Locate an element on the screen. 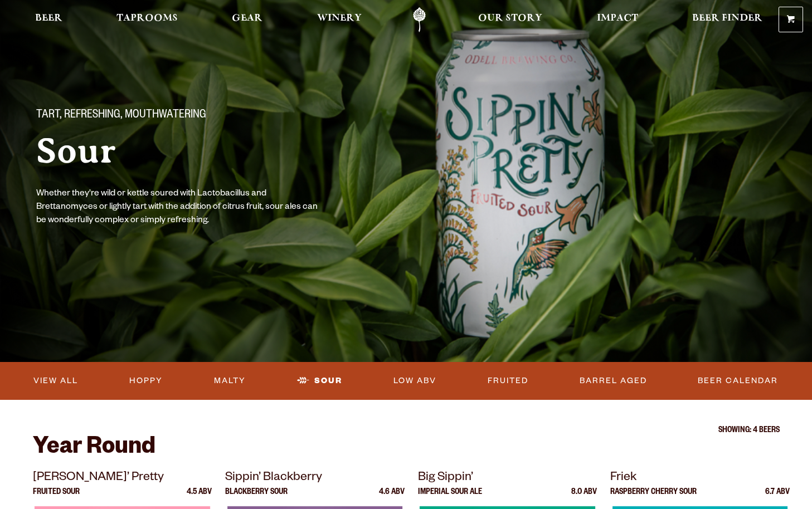 This screenshot has height=509, width=812. span: Impact is located at coordinates (618, 19).